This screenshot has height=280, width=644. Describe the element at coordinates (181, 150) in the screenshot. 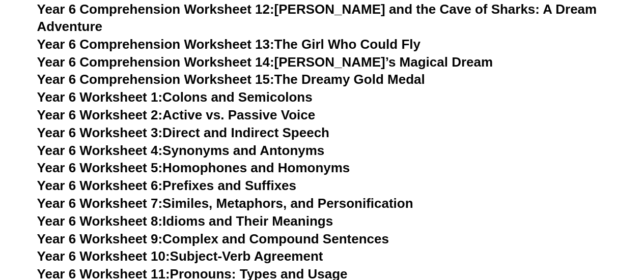

I see `a: Year 6 Worksheet 4:Synonyms and Antonyms` at that location.